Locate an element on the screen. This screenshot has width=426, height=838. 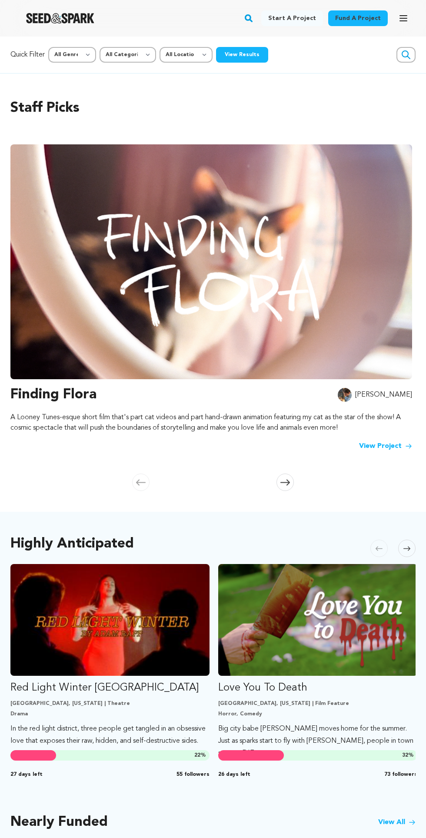
span: 32 is located at coordinates (405, 756).